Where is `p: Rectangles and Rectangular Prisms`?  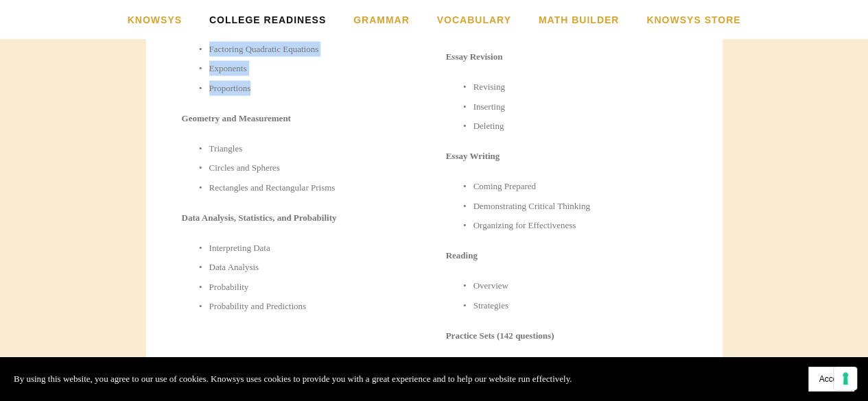 p: Rectangles and Rectangular Prisms is located at coordinates (316, 188).